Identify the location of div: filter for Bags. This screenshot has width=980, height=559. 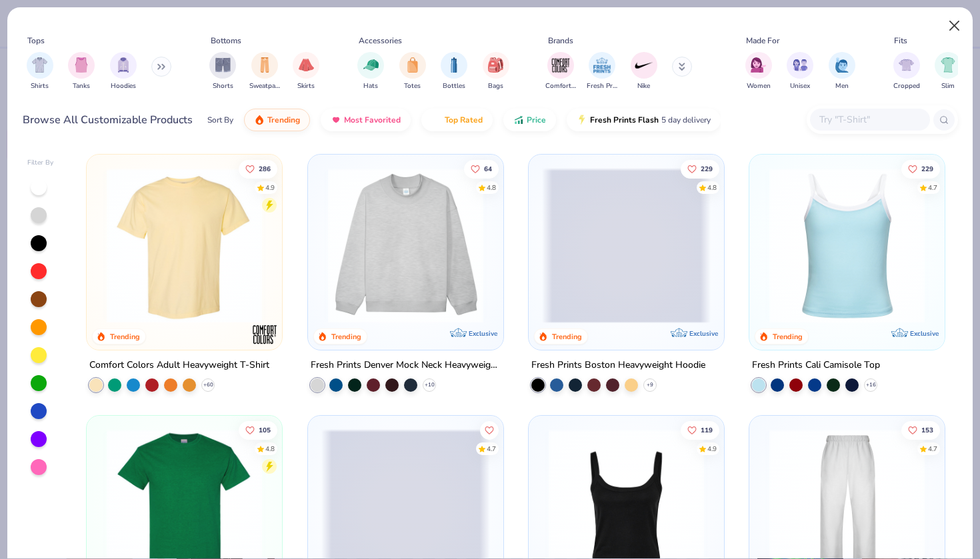
(496, 72).